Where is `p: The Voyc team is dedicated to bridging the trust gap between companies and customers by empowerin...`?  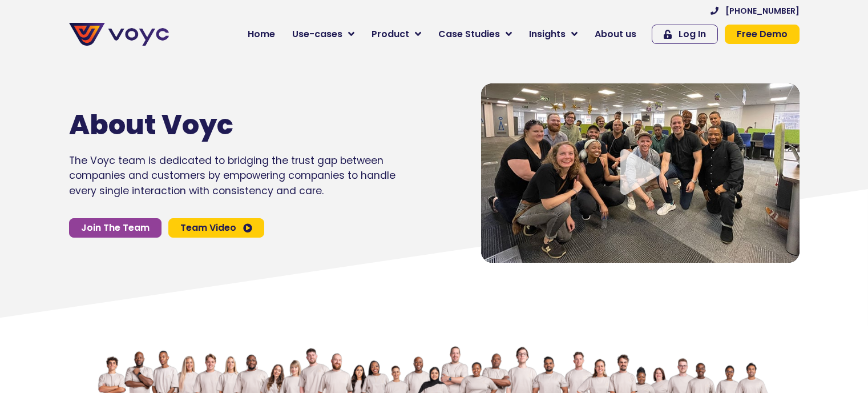
p: The Voyc team is dedicated to bridging the trust gap between companies and customers by empowerin... is located at coordinates (232, 175).